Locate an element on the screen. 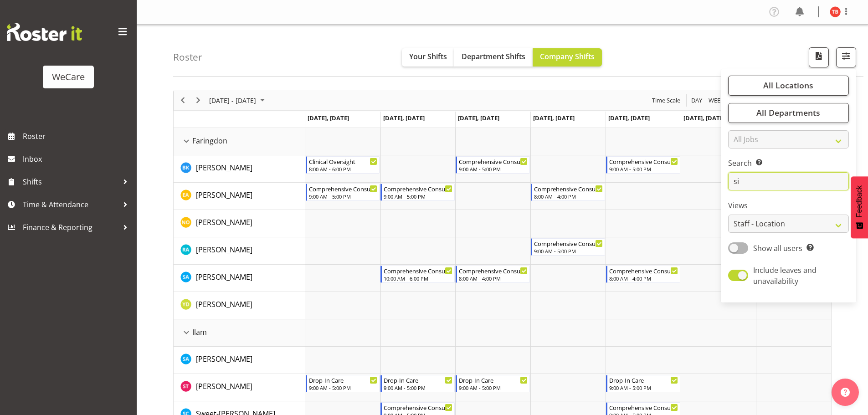  button: Previous is located at coordinates (183, 101).